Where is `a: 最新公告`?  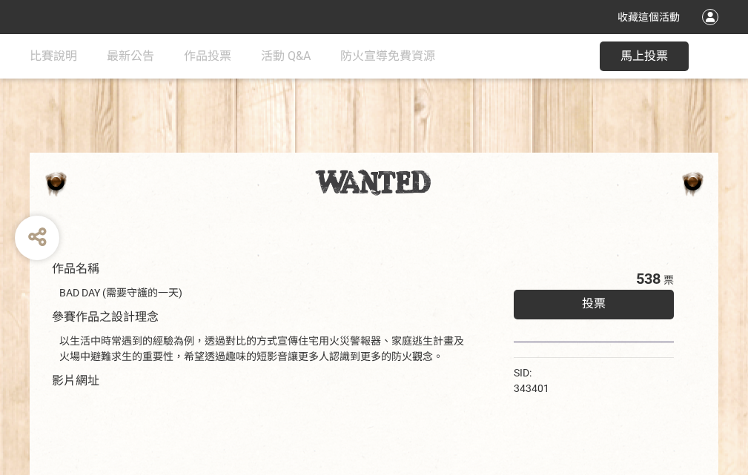
a: 最新公告 is located at coordinates (131, 56).